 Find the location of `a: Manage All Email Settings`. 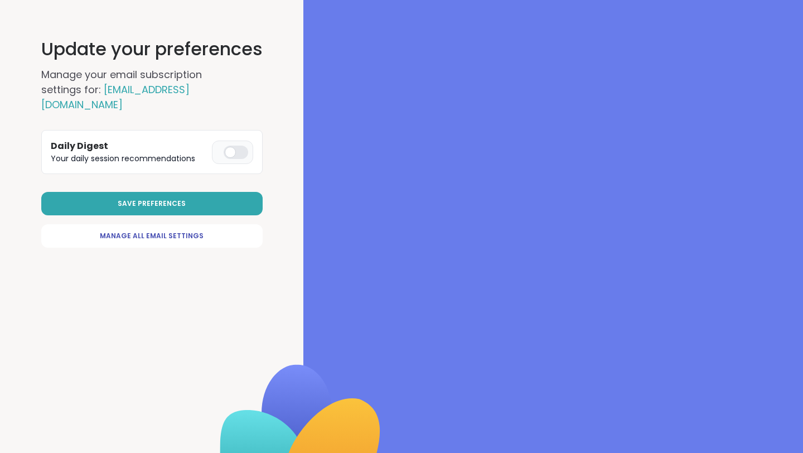

a: Manage All Email Settings is located at coordinates (152, 236).